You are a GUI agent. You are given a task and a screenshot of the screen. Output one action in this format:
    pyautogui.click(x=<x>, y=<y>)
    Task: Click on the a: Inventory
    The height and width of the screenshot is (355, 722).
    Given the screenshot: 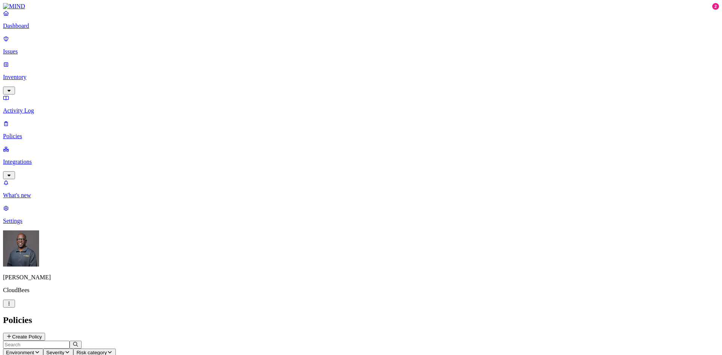 What is the action you would take?
    pyautogui.click(x=361, y=77)
    